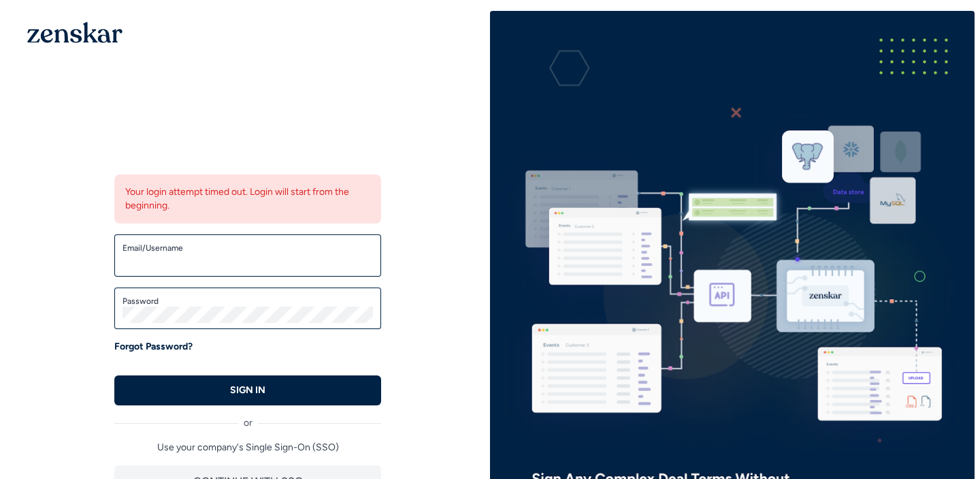 The width and height of the screenshot is (980, 479). Describe the element at coordinates (248, 391) in the screenshot. I see `button: SIGN IN` at that location.